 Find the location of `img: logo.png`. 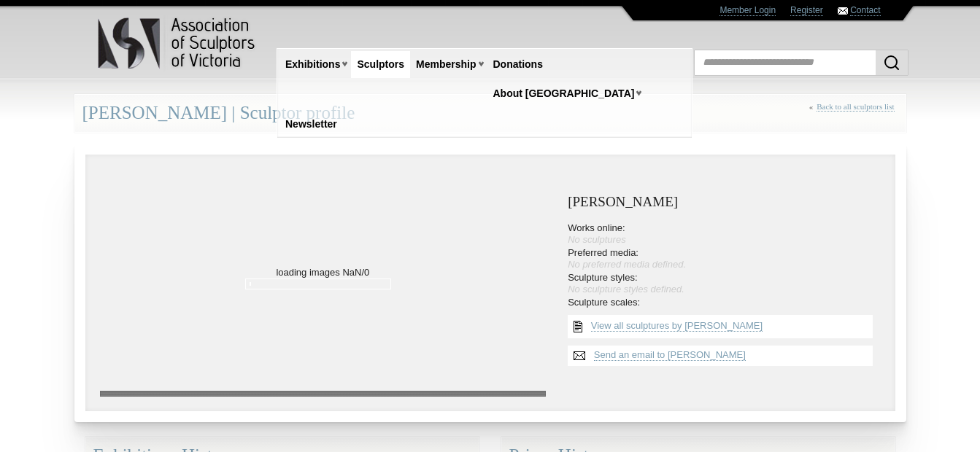

img: logo.png is located at coordinates (177, 43).